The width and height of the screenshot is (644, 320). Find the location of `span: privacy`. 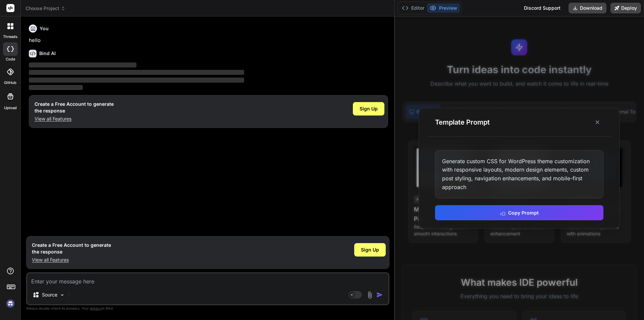

span: privacy is located at coordinates (96, 308).